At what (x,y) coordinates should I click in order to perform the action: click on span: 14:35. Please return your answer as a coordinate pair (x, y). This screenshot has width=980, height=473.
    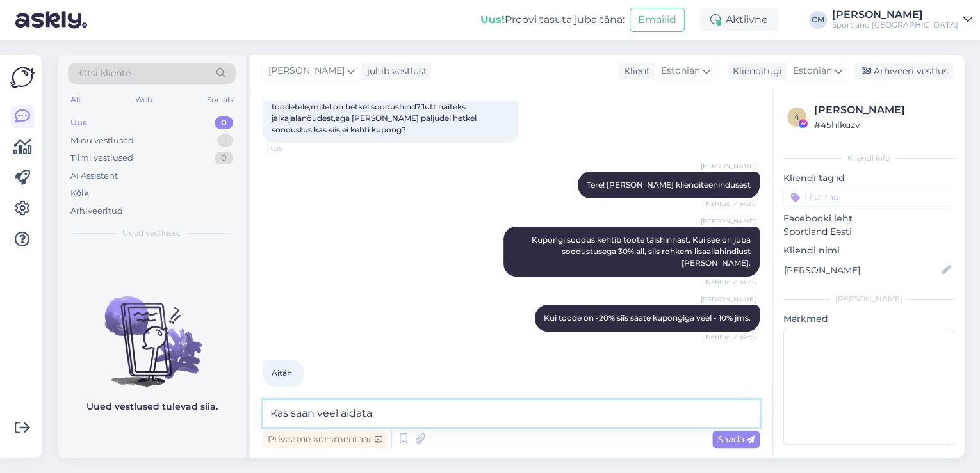
    Looking at the image, I should click on (290, 148).